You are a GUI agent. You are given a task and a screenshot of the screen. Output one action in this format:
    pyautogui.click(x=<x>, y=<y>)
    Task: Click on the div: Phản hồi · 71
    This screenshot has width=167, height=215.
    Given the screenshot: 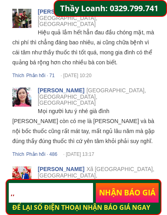 What is the action you would take?
    pyautogui.click(x=40, y=76)
    